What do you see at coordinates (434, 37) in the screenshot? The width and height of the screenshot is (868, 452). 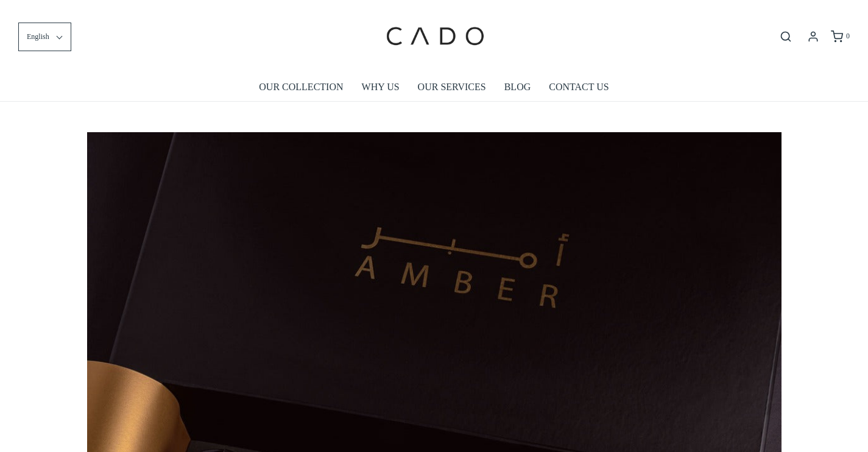 I see `img: cadogifting` at bounding box center [434, 37].